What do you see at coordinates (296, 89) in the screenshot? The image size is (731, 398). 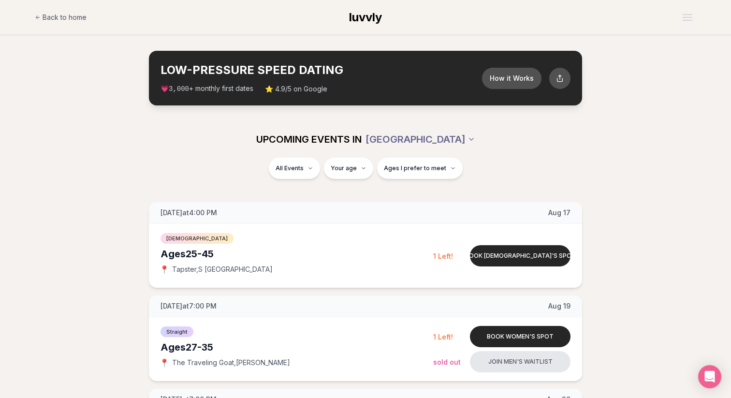 I see `span: ⭐ 4.9/5 on Google` at bounding box center [296, 89].